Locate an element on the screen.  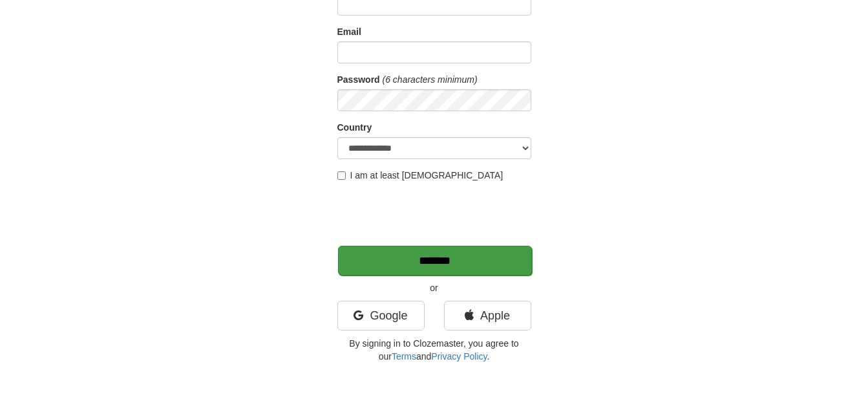
a: Google is located at coordinates (381, 315).